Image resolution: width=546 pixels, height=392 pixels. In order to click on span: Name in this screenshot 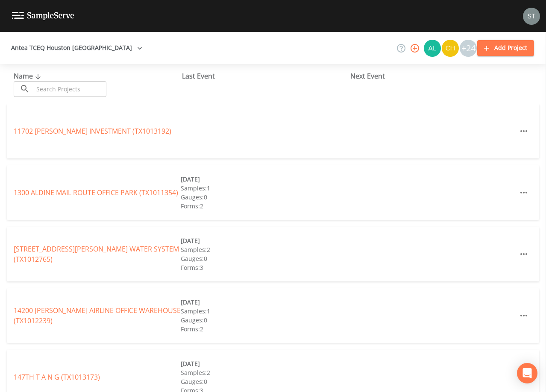, I will do `click(28, 76)`.